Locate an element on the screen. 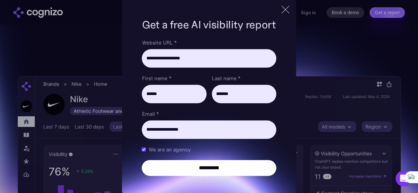  label: First name * is located at coordinates (174, 78).